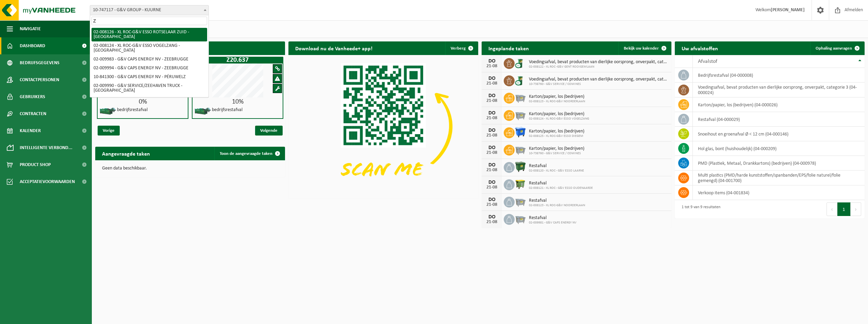  Describe the element at coordinates (856, 210) in the screenshot. I see `button: Next` at that location.